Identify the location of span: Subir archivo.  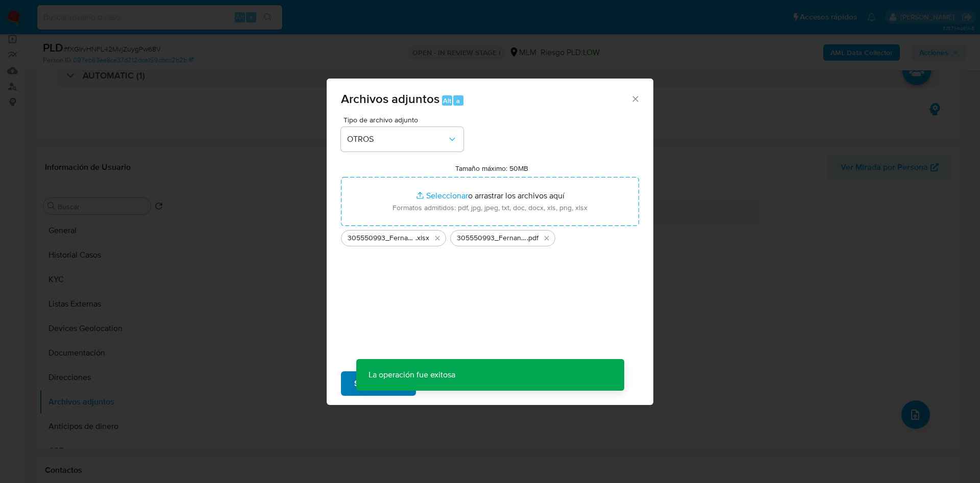
(378, 383).